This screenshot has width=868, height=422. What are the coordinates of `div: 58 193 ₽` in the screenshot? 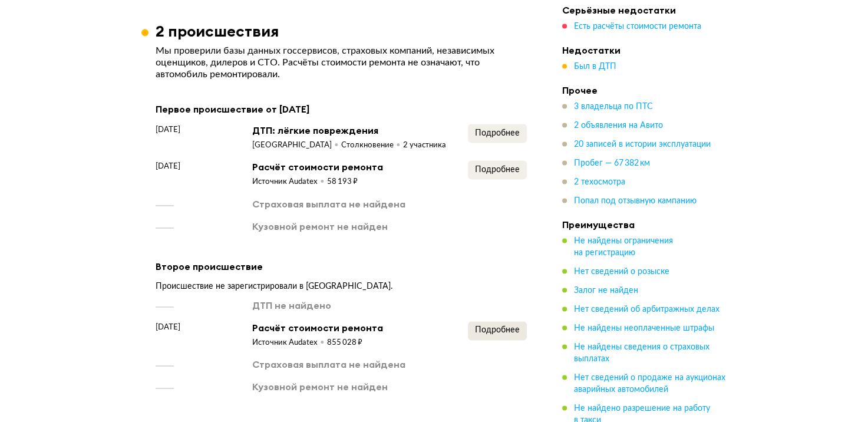 It's located at (343, 182).